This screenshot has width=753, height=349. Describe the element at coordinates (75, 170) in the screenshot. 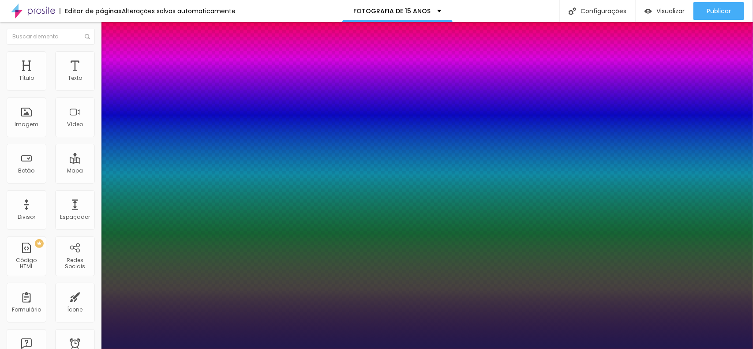

I see `font: Mapa` at that location.